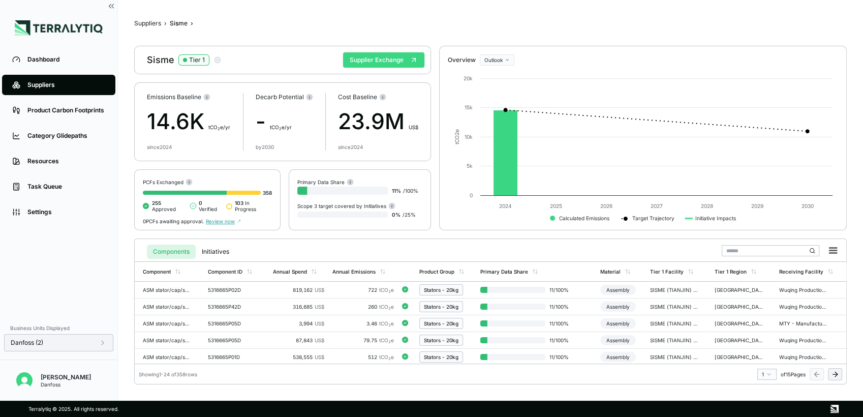 This screenshot has height=417, width=863. What do you see at coordinates (171, 252) in the screenshot?
I see `button: Components` at bounding box center [171, 252].